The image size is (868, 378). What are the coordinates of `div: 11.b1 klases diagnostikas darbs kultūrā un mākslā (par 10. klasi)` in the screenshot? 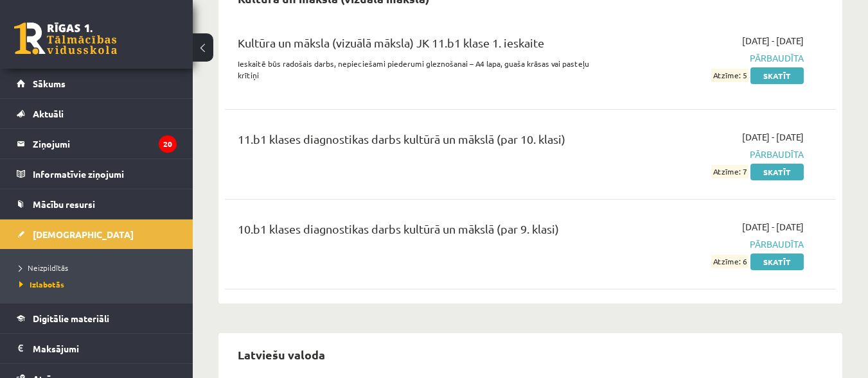 It's located at (422, 142).